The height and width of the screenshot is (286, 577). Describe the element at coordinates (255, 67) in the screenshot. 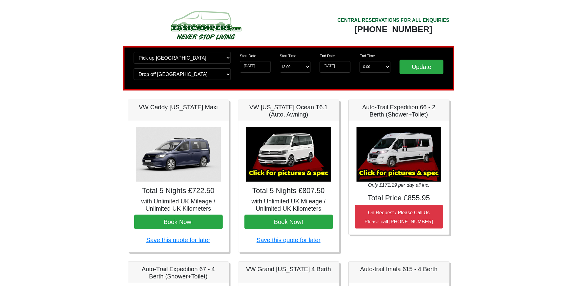

I see `input: Start Date` at that location.